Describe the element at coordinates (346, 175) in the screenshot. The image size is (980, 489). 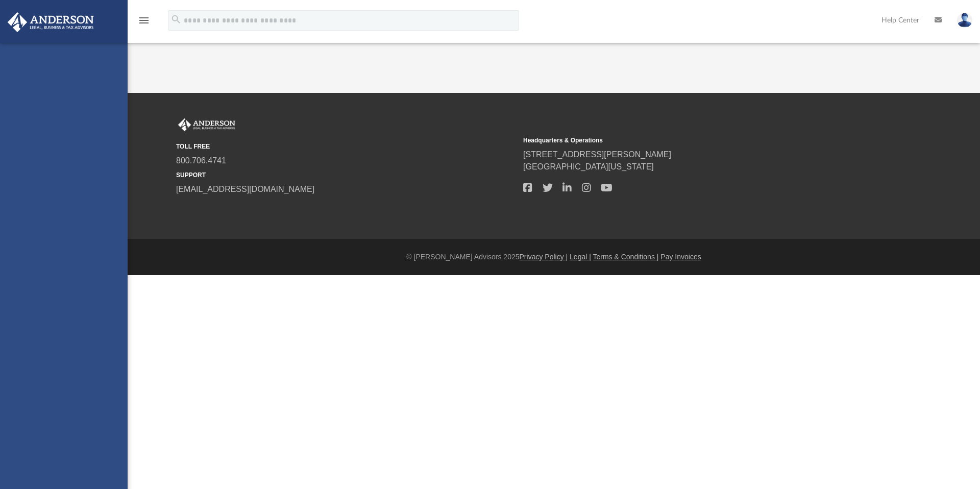
I see `small: SUPPORT` at that location.